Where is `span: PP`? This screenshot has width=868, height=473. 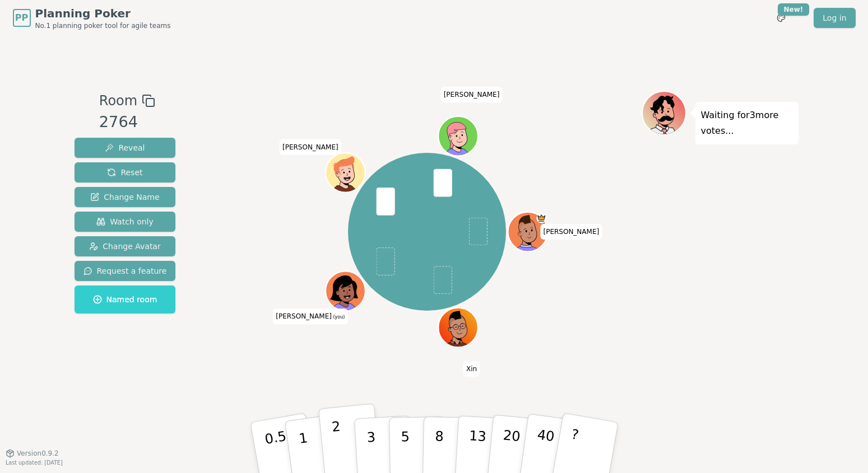
span: PP is located at coordinates (21, 18).